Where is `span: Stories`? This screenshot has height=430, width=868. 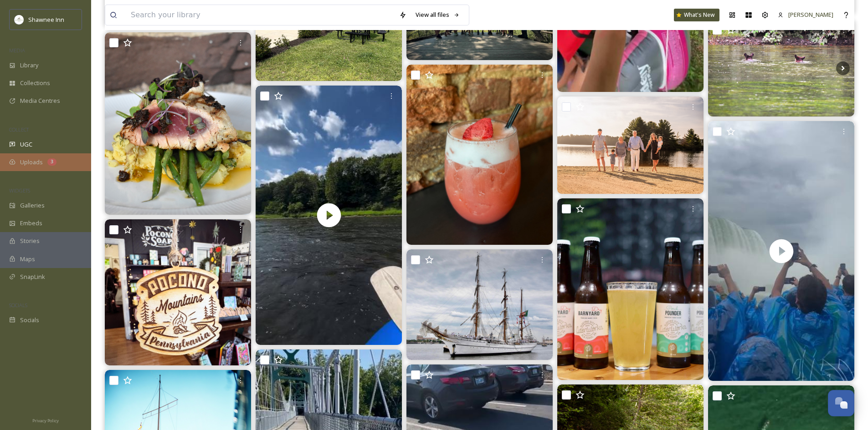 span: Stories is located at coordinates (30, 241).